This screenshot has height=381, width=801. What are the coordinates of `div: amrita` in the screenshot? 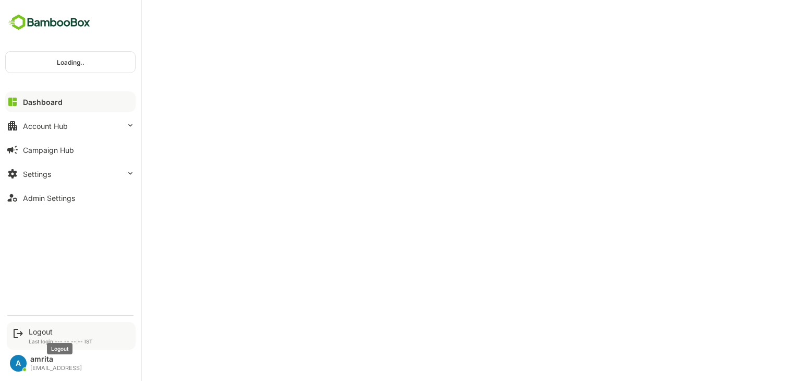 It's located at (56, 359).